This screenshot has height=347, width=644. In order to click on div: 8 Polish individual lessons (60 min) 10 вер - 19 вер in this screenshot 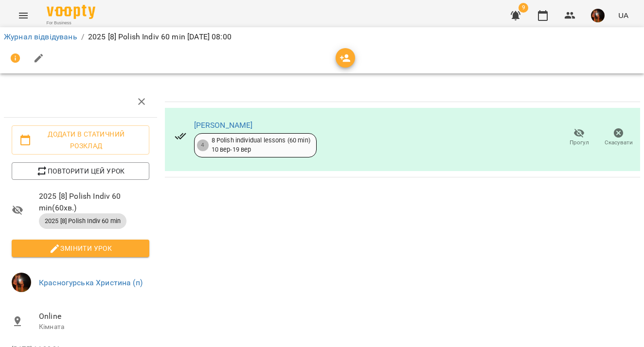, I will do `click(261, 145)`.